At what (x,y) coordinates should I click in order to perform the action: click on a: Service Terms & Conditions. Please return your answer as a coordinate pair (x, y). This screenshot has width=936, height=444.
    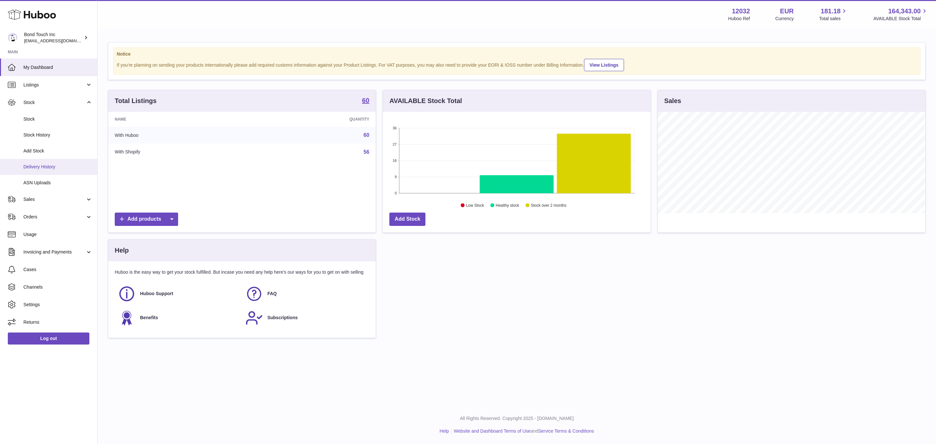
    Looking at the image, I should click on (566, 431).